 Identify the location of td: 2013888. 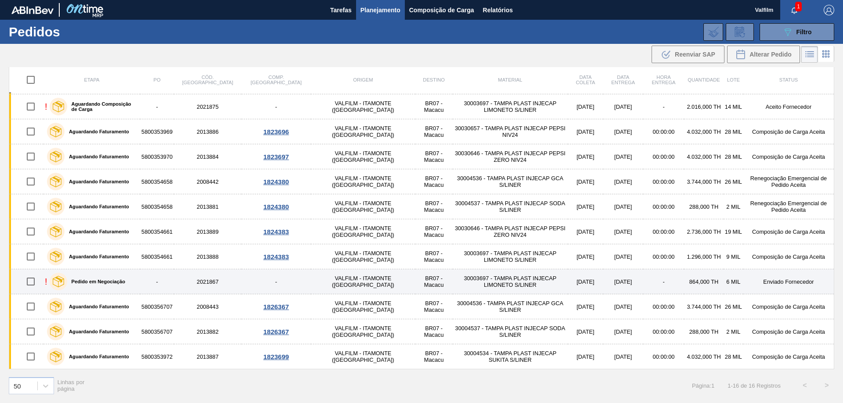
(208, 257).